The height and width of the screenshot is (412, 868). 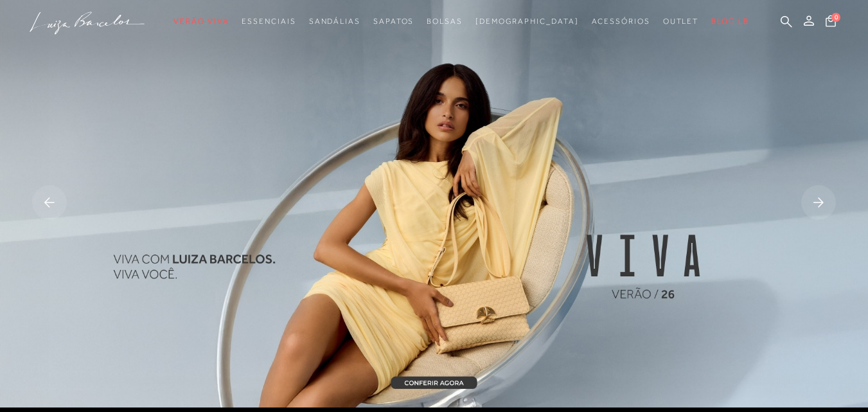 What do you see at coordinates (268, 21) in the screenshot?
I see `span: Essenciais` at bounding box center [268, 21].